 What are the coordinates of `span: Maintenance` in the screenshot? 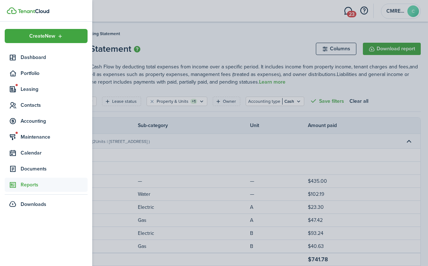 It's located at (54, 137).